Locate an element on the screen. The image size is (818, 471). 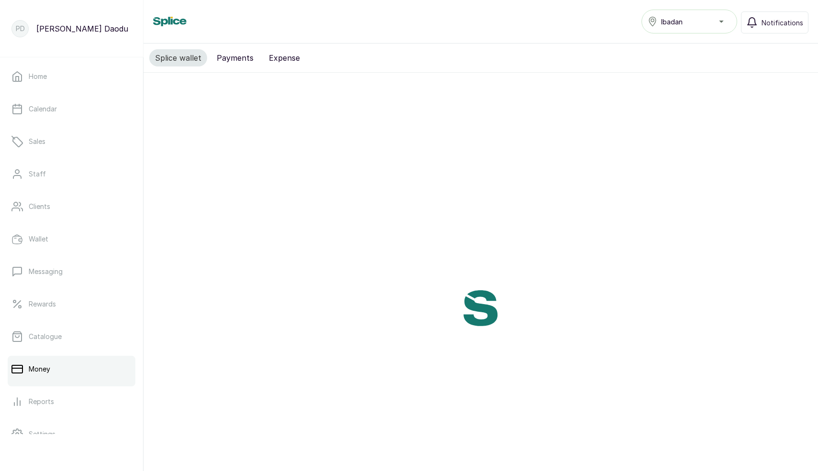
a: Wallet is located at coordinates (71, 239).